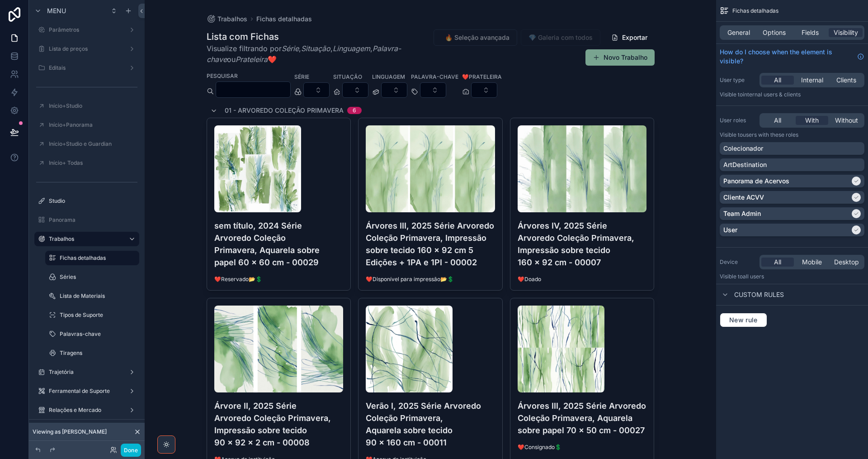  What do you see at coordinates (87, 201) in the screenshot?
I see `a: Studio` at bounding box center [87, 201].